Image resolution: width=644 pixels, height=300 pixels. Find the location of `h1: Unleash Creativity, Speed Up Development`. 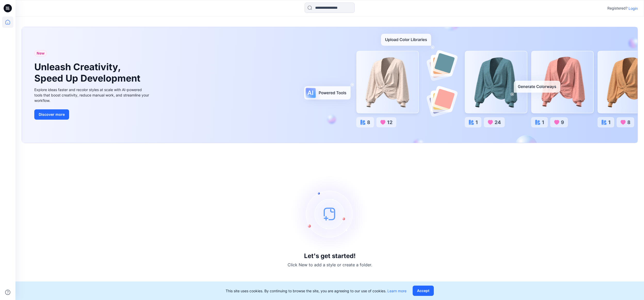

h1: Unleash Creativity, Speed Up Development is located at coordinates (89, 73).